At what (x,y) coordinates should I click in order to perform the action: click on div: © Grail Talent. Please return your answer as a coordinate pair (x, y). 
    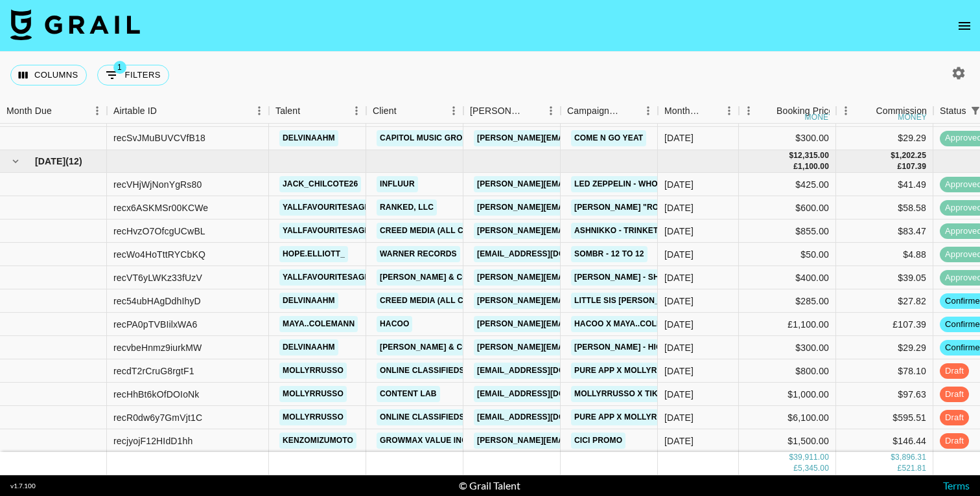
    Looking at the image, I should click on (490, 486).